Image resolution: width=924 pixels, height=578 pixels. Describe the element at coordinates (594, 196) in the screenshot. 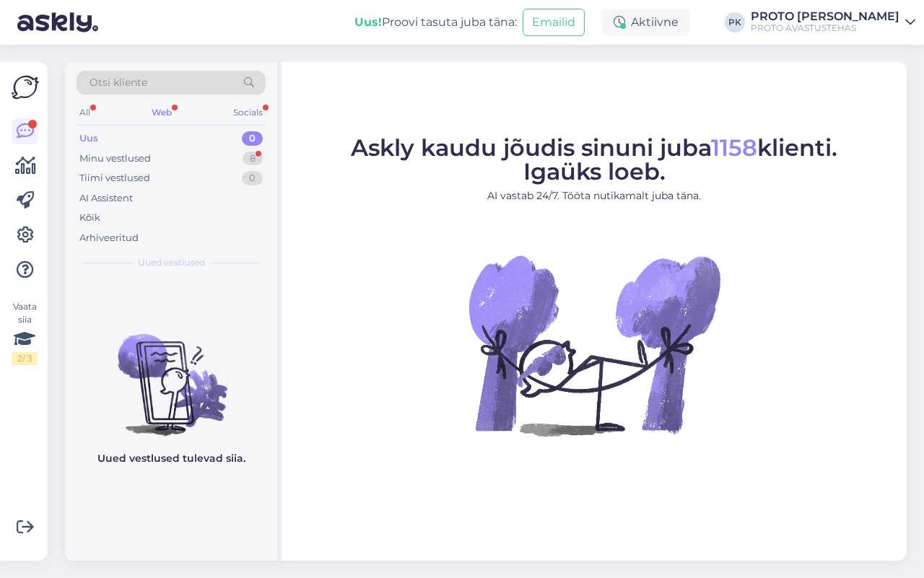

I see `p: AI vastab 24/7. Tööta nutikamalt juba täna.` at that location.